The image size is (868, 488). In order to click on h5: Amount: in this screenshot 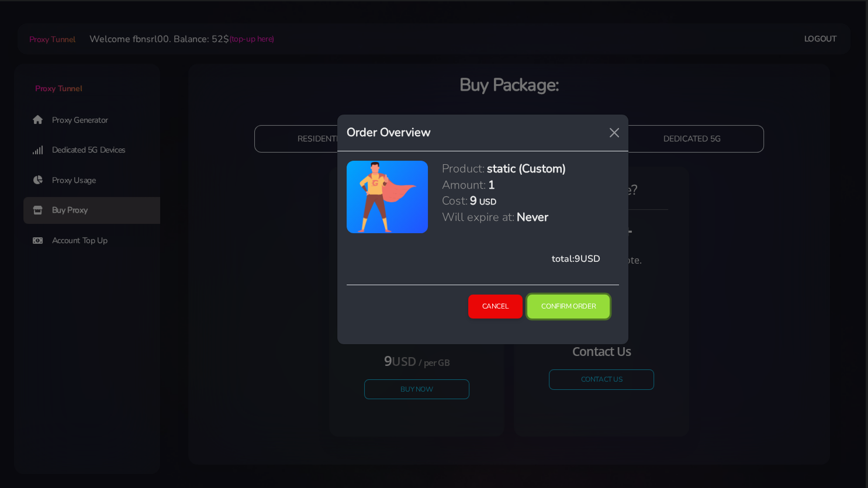, I will do `click(463, 185)`.